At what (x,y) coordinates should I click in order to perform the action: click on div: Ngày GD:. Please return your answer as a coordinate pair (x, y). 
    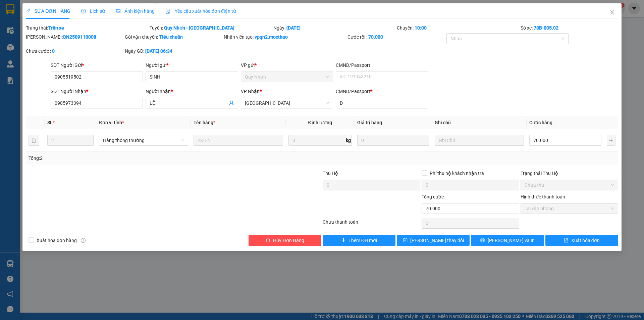
    Looking at the image, I should click on (173, 51).